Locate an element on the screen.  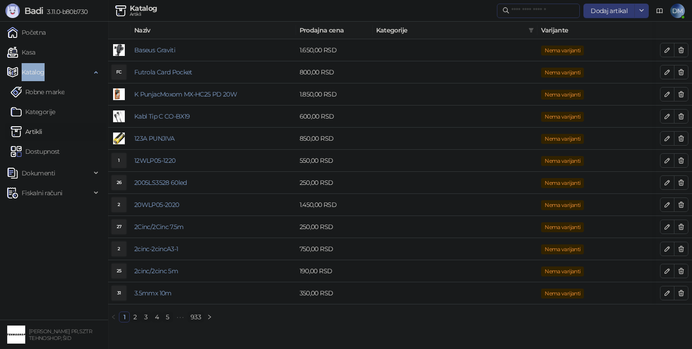
a: 2005LS3528 60led is located at coordinates (160, 183).